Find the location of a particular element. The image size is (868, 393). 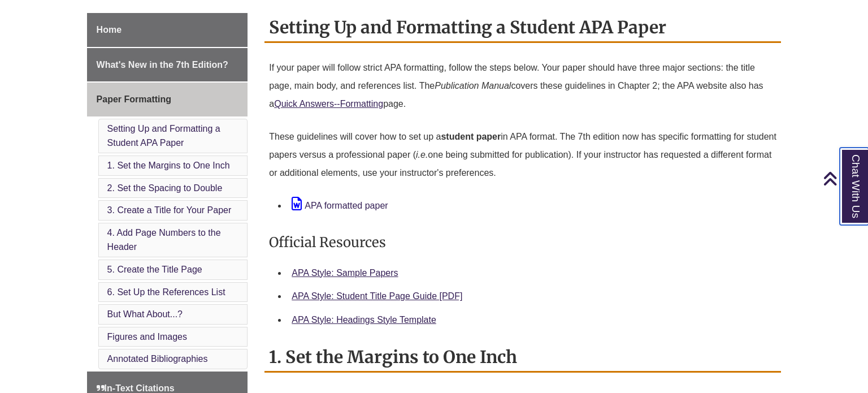

a: But What About...? is located at coordinates (145, 314).